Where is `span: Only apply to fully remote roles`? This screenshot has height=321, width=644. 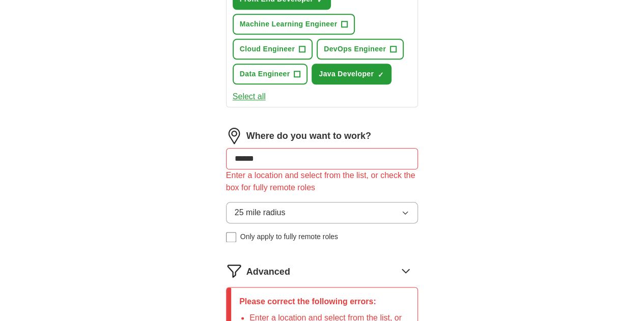
span: Only apply to fully remote roles is located at coordinates (289, 237).